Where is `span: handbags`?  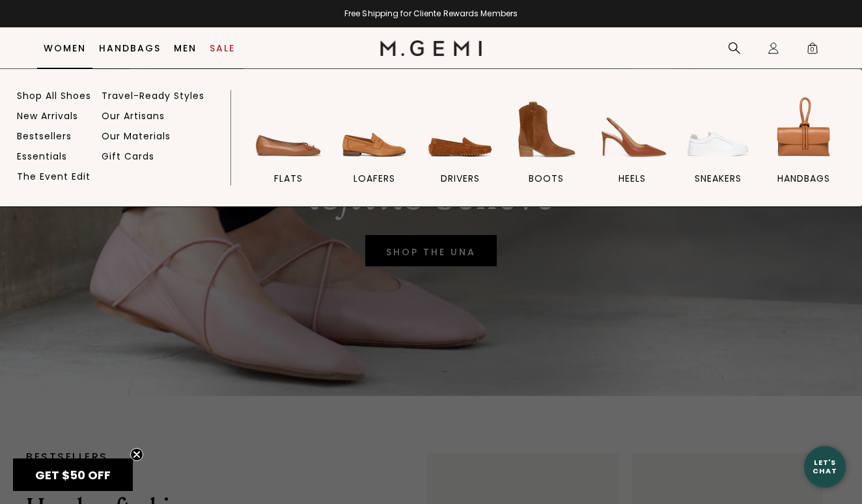 span: handbags is located at coordinates (803, 178).